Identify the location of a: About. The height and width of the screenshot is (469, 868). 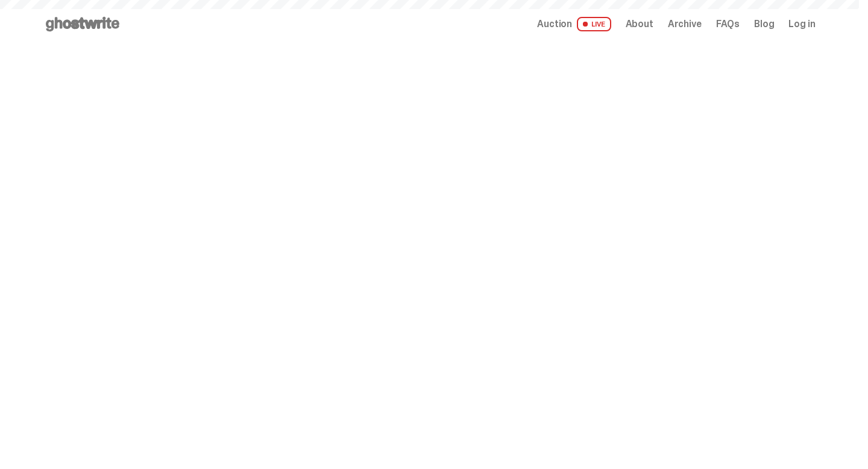
(639, 24).